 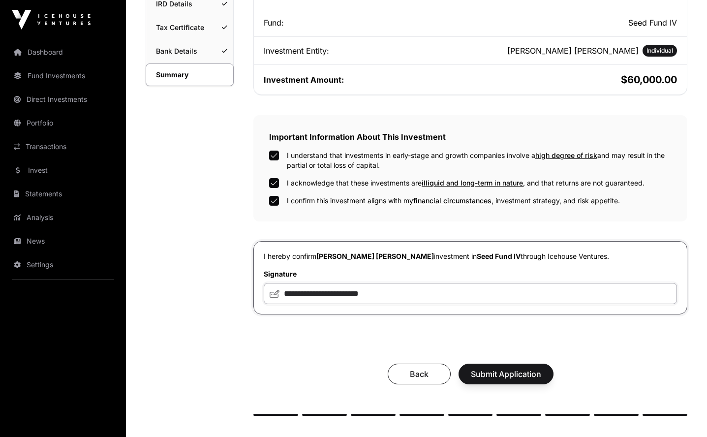 I want to click on a: Statements, so click(x=63, y=194).